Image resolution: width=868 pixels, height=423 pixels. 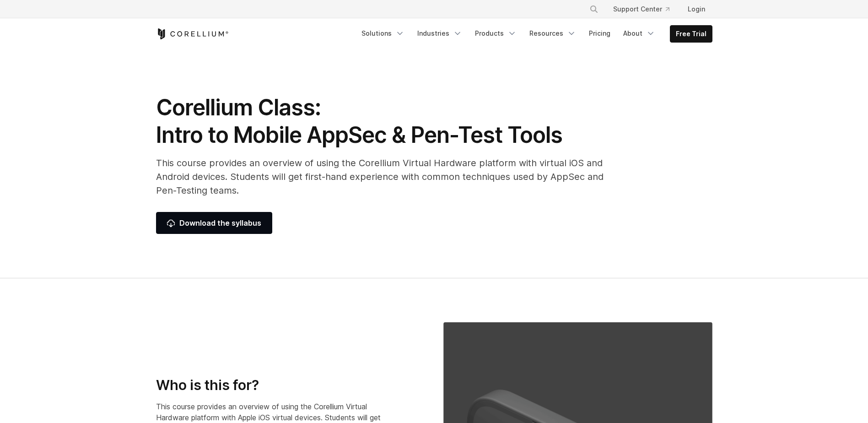 What do you see at coordinates (639, 33) in the screenshot?
I see `a: About` at bounding box center [639, 33].